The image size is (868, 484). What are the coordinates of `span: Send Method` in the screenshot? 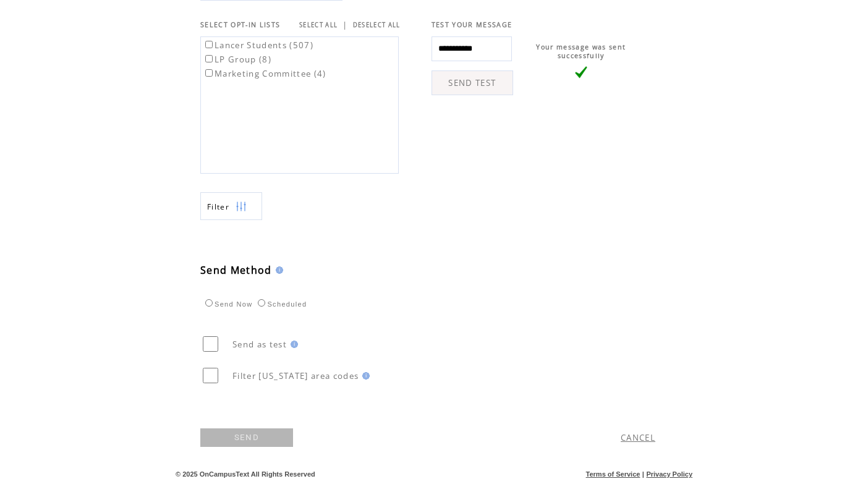 It's located at (236, 270).